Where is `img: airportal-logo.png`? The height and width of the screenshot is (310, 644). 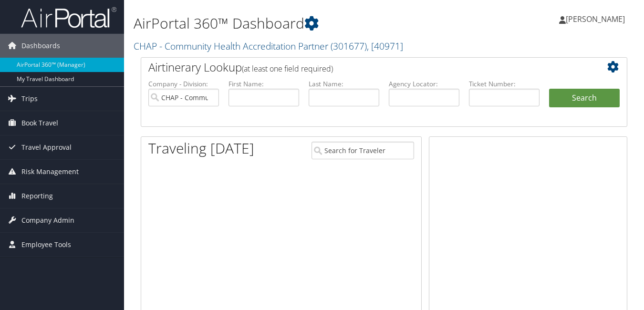
img: airportal-logo.png is located at coordinates (69, 17).